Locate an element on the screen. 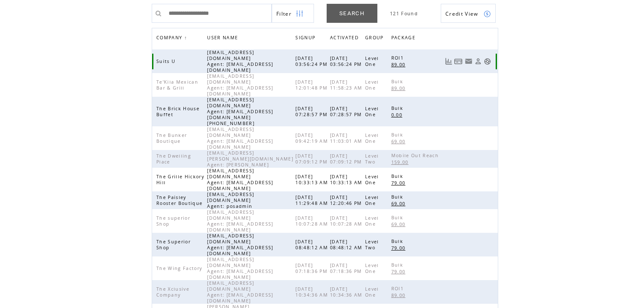 The image size is (644, 308). span: Suits U is located at coordinates (167, 61).